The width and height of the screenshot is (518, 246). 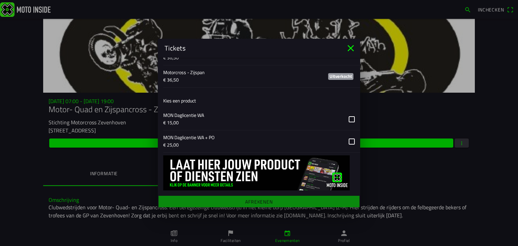 What do you see at coordinates (240, 80) in the screenshot?
I see `p: € 36,50` at bounding box center [240, 80].